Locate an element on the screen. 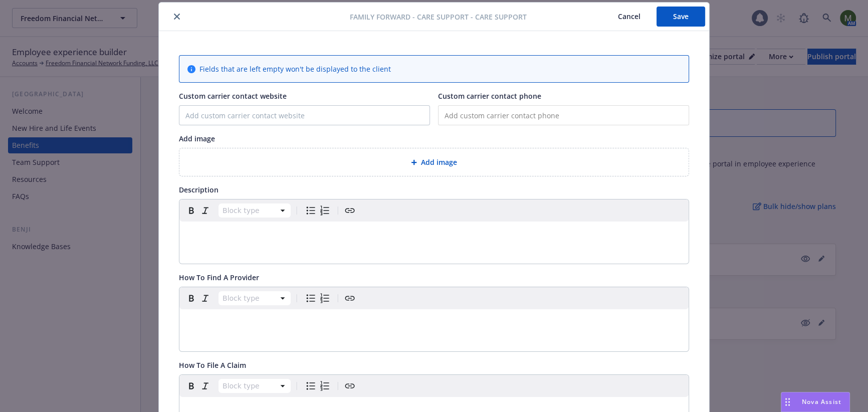 The height and width of the screenshot is (412, 868). div: Drag to move is located at coordinates (788, 402).